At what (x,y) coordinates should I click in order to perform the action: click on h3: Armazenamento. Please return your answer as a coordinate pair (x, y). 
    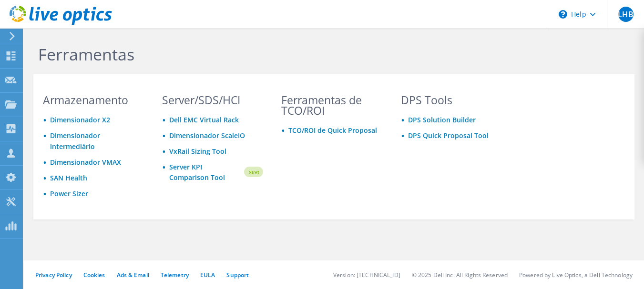
    Looking at the image, I should click on (94, 100).